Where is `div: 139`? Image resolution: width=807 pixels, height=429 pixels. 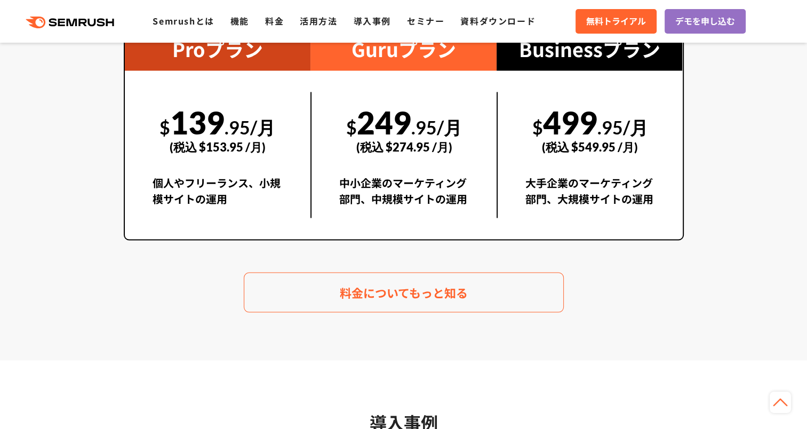 div: 139 is located at coordinates (218, 129).